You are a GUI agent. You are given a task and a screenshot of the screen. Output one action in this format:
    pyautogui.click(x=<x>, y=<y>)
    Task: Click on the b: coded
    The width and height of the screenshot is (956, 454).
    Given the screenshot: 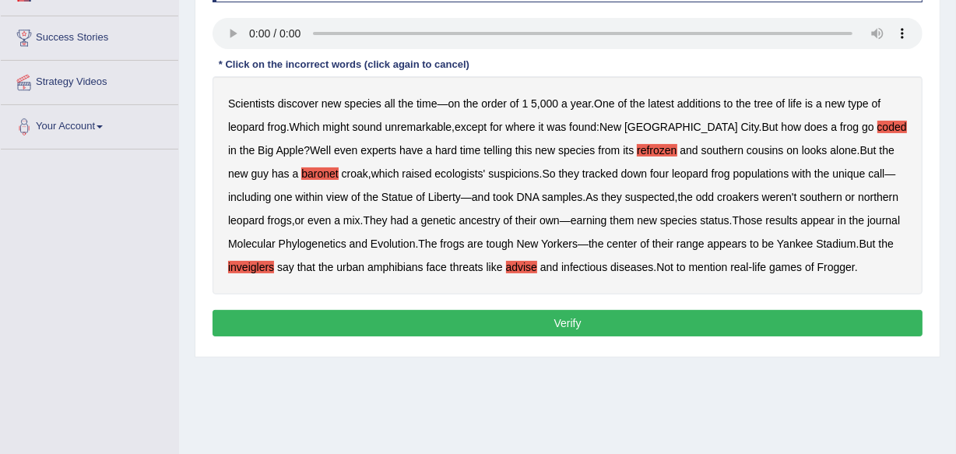 What is the action you would take?
    pyautogui.click(x=893, y=127)
    